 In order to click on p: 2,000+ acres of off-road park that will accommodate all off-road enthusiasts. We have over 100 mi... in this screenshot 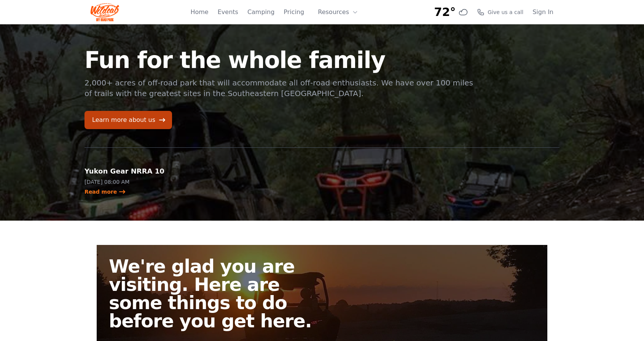, I will do `click(279, 88)`.